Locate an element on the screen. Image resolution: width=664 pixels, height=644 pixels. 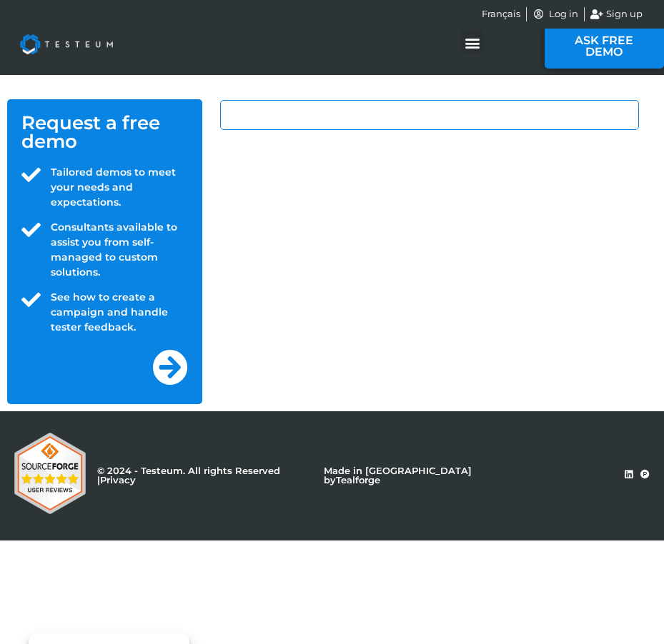
span: Consultants available to assist you from self-managed to custom solutions. is located at coordinates (117, 250).